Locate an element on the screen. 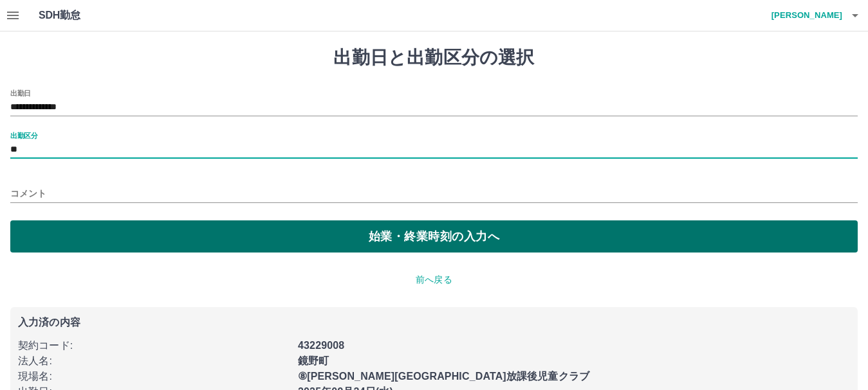  h1: 出勤日と出勤区分の選択 is located at coordinates (434, 58).